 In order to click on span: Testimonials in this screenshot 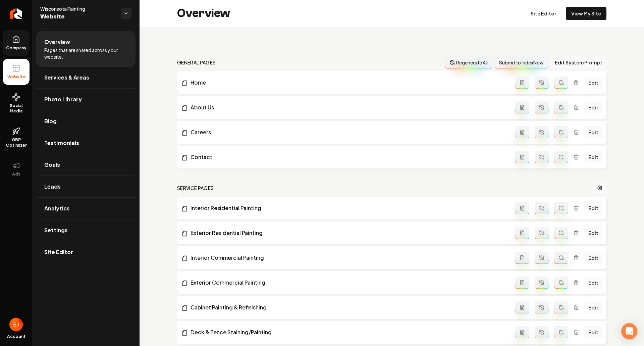, I will do `click(62, 143)`.